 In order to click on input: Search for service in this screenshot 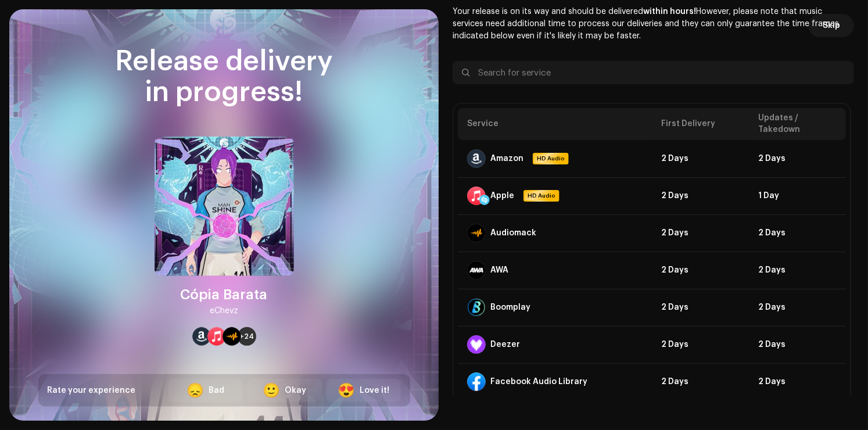, I will do `click(653, 72)`.